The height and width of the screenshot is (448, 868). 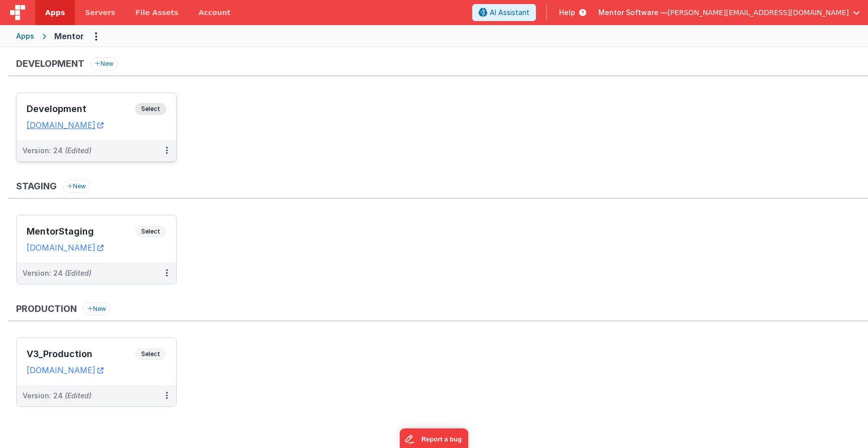 What do you see at coordinates (100, 13) in the screenshot?
I see `span: Servers` at bounding box center [100, 13].